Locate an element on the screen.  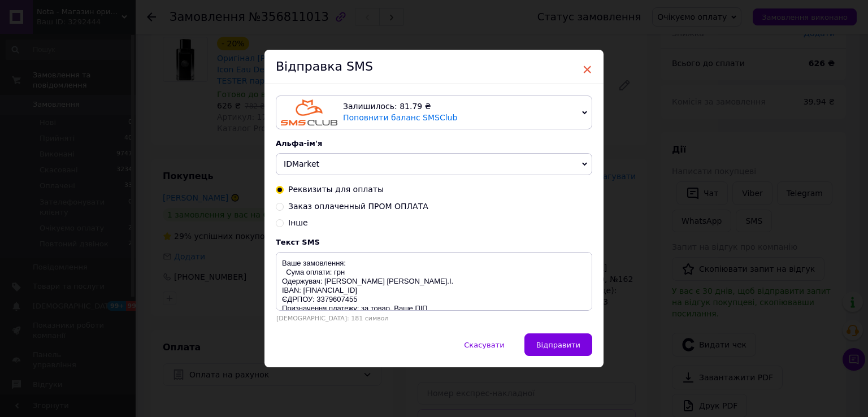
button: Відправити is located at coordinates (558, 345).